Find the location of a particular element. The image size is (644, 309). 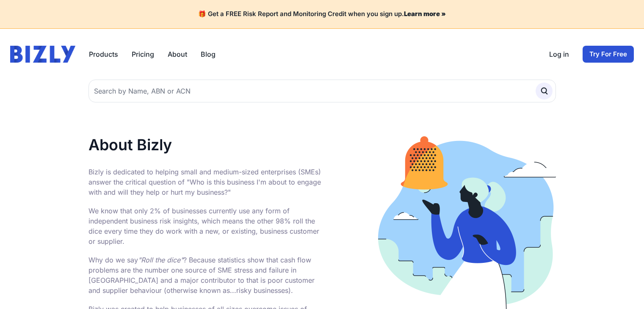

i: "Roll the dice" is located at coordinates (161, 260).